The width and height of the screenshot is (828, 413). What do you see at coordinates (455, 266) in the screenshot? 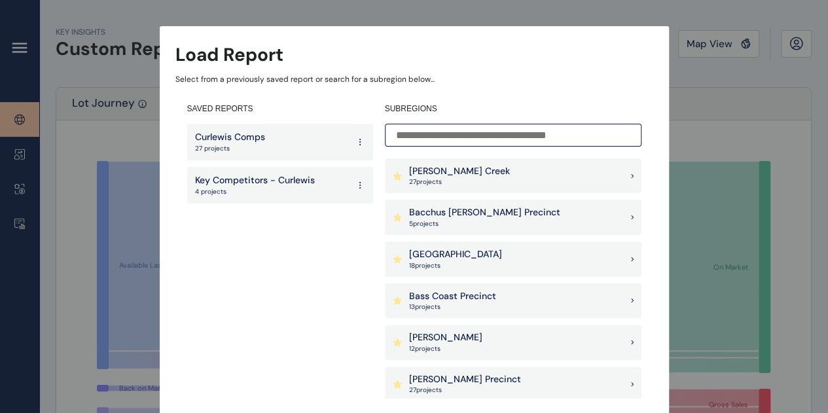
I see `p: 18 project s` at bounding box center [455, 266].